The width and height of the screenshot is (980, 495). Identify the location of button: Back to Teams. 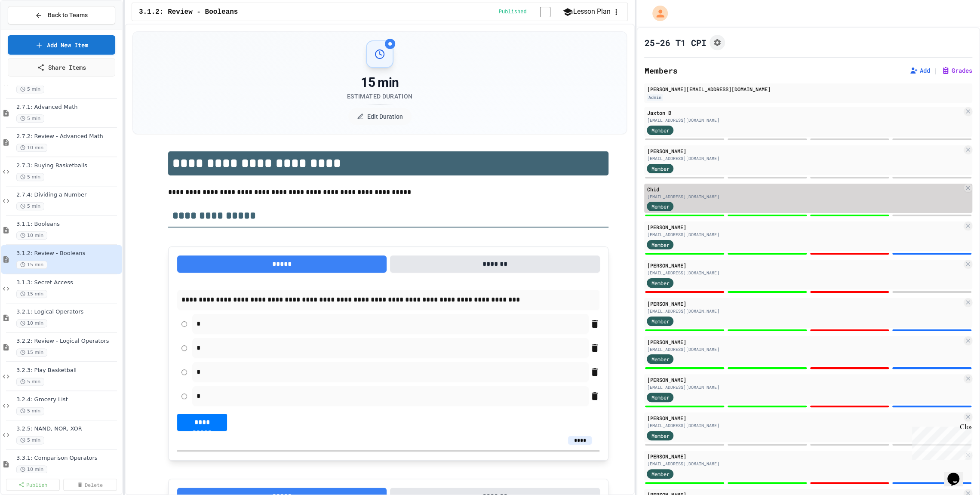
(61, 15).